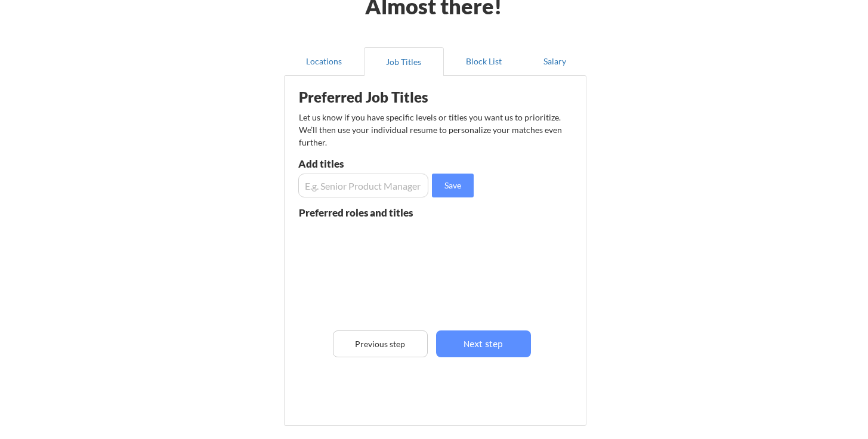  Describe the element at coordinates (404, 61) in the screenshot. I see `button: Job Titles` at that location.